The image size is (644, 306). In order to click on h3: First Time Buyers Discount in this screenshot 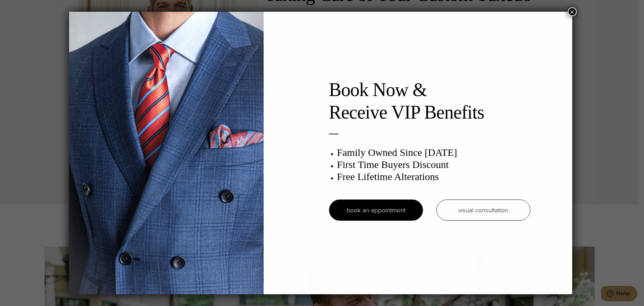, I will do `click(434, 165)`.